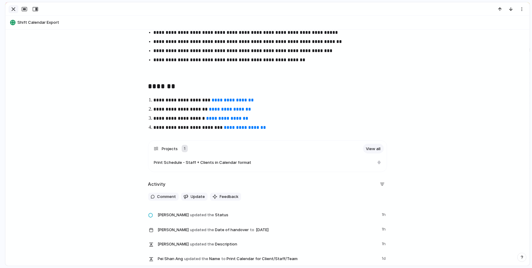 Image resolution: width=532 pixels, height=268 pixels. What do you see at coordinates (268, 215) in the screenshot?
I see `span: Status` at bounding box center [268, 215].